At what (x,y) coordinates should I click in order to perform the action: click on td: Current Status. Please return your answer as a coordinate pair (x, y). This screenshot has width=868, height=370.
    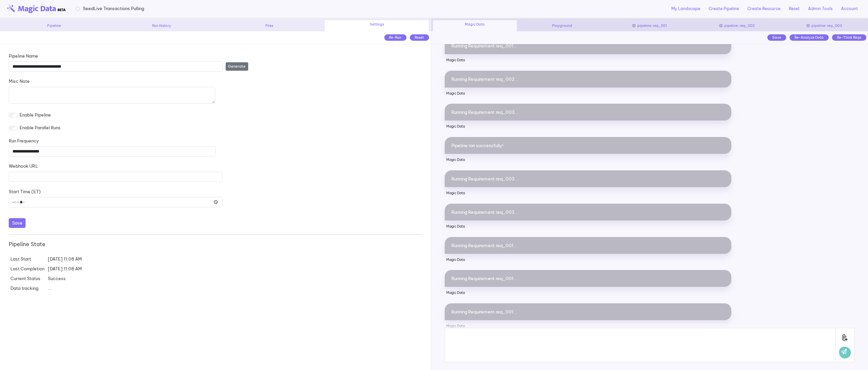
    Looking at the image, I should click on (28, 279).